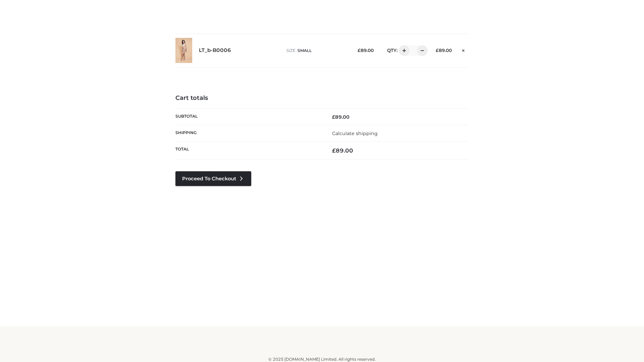  I want to click on th: Subtotal, so click(249, 117).